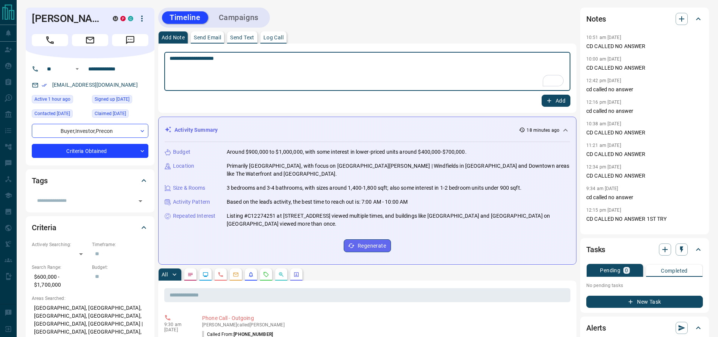 The image size is (718, 337). Describe the element at coordinates (610, 270) in the screenshot. I see `p: Pending` at that location.